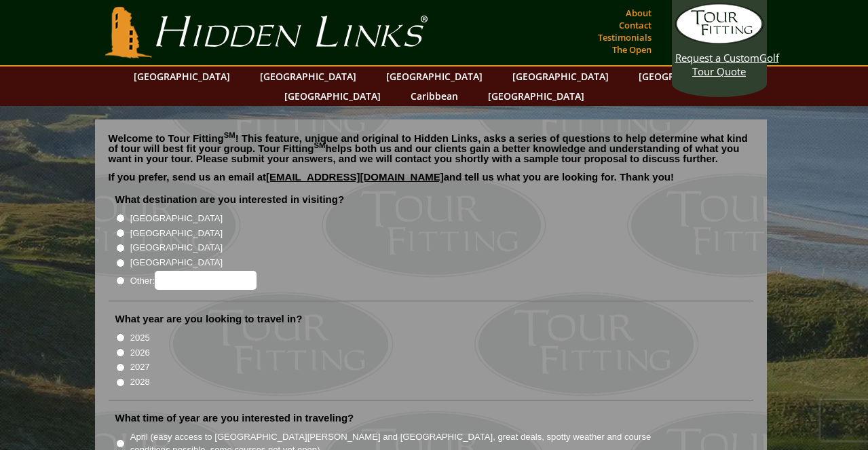 The height and width of the screenshot is (450, 868). What do you see at coordinates (717, 58) in the screenshot?
I see `span: Request a Custom` at bounding box center [717, 58].